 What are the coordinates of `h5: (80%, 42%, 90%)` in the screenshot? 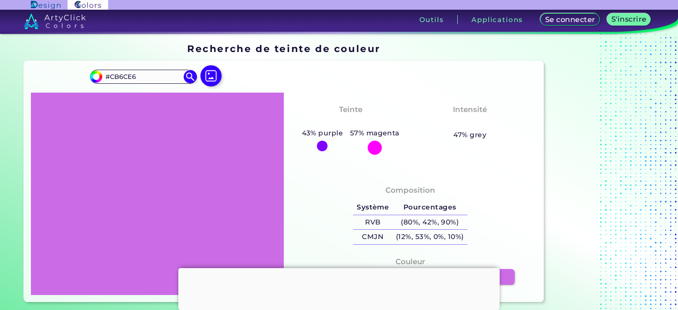 It's located at (430, 223).